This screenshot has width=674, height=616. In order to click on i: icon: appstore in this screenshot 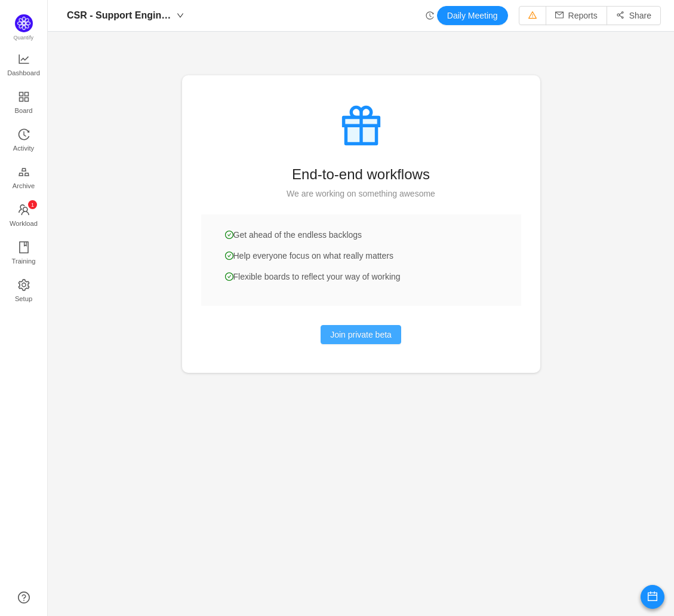, I will do `click(24, 97)`.